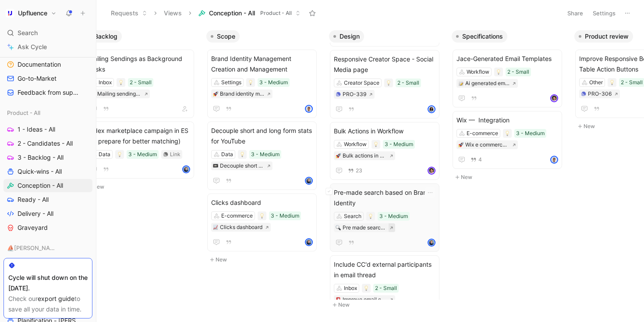 The width and height of the screenshot is (644, 322). Describe the element at coordinates (48, 33) in the screenshot. I see `div: Search` at that location.